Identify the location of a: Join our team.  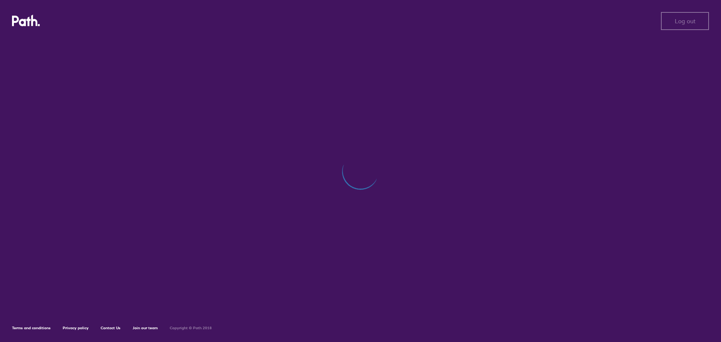
(145, 328).